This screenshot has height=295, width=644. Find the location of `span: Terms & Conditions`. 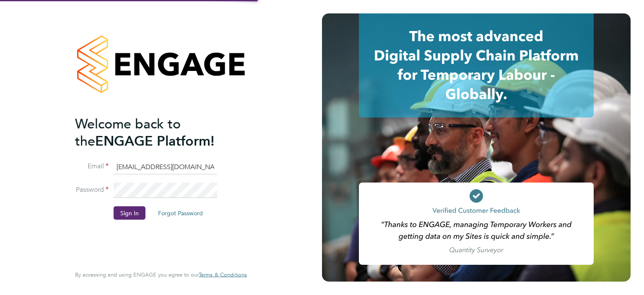

span: Terms & Conditions is located at coordinates (222, 274).